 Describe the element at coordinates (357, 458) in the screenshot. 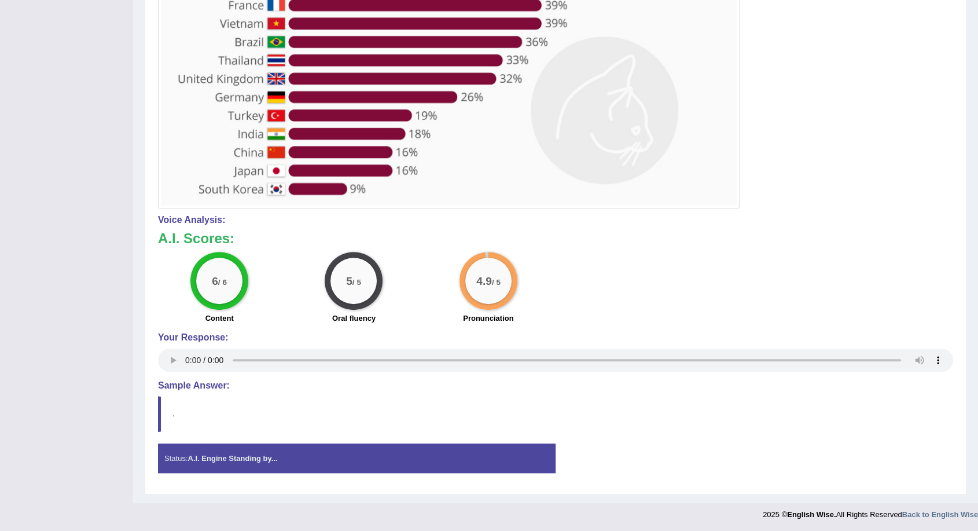

I see `div: Status:` at that location.